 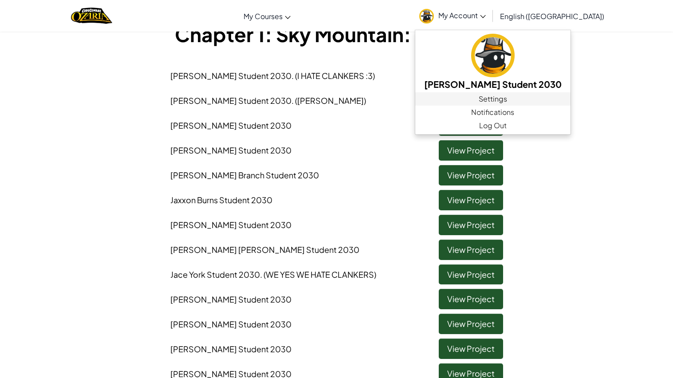 I want to click on a: Settings, so click(x=493, y=99).